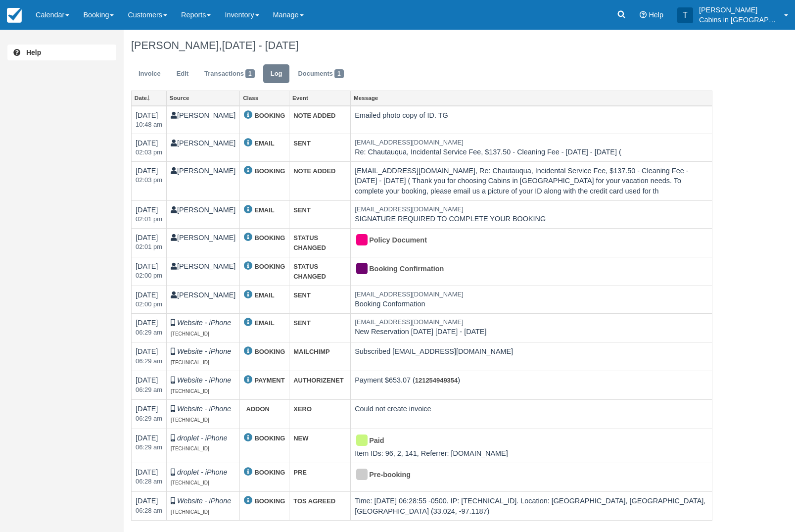  What do you see at coordinates (684, 15) in the screenshot?
I see `div: T` at bounding box center [684, 15].